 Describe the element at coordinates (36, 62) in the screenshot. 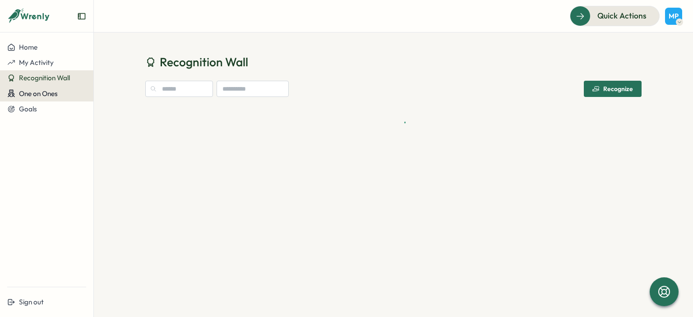

I see `span: My Activity` at that location.